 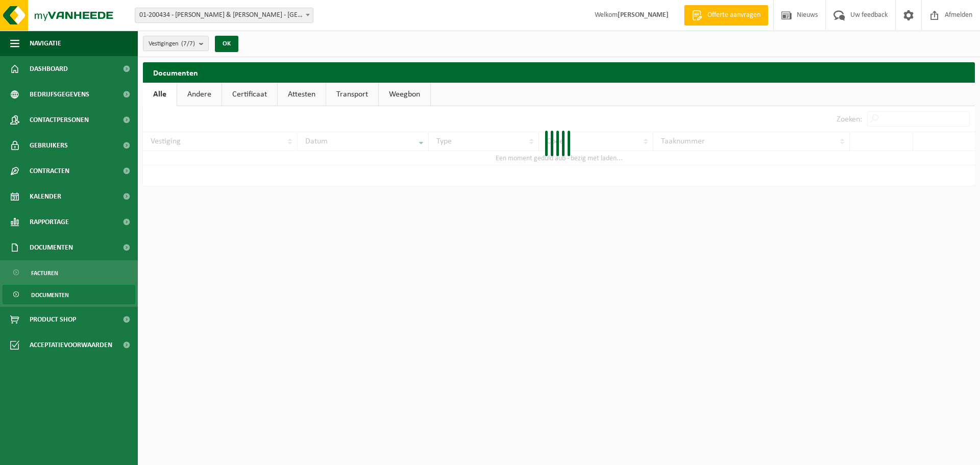 What do you see at coordinates (49, 146) in the screenshot?
I see `span: Gebruikers` at bounding box center [49, 146].